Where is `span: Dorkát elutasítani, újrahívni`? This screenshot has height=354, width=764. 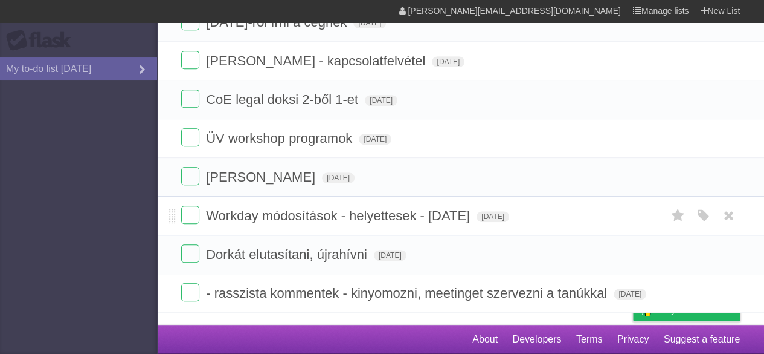 span: Dorkát elutasítani, újrahívni is located at coordinates (288, 254).